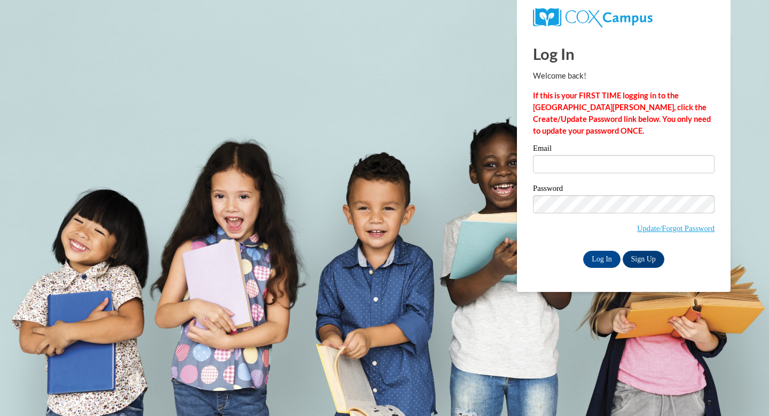 Image resolution: width=769 pixels, height=416 pixels. Describe the element at coordinates (624, 53) in the screenshot. I see `h1: Log In` at that location.